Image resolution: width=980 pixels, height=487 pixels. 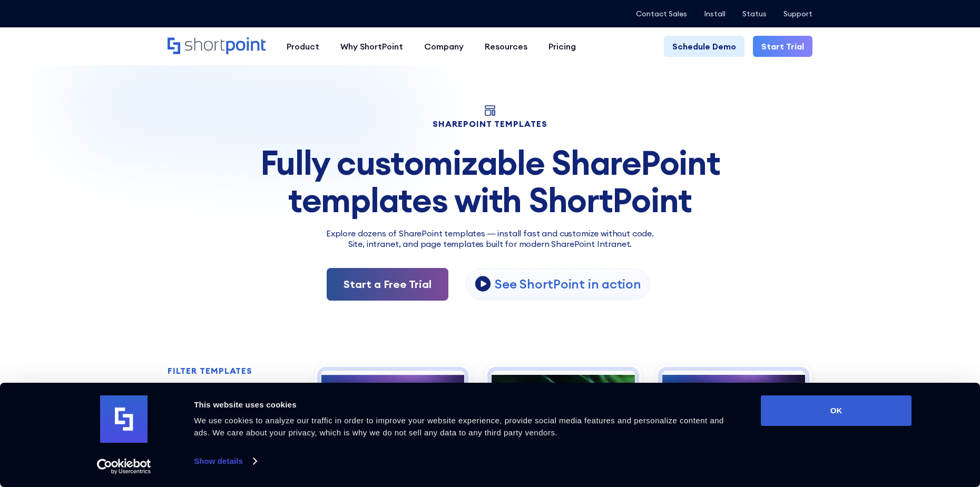 I want to click on a: Resources, so click(x=506, y=47).